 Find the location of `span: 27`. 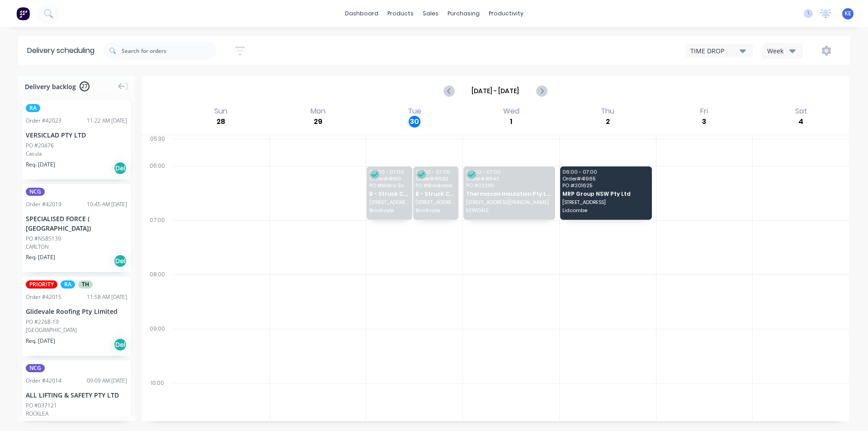

span: 27 is located at coordinates (85, 86).